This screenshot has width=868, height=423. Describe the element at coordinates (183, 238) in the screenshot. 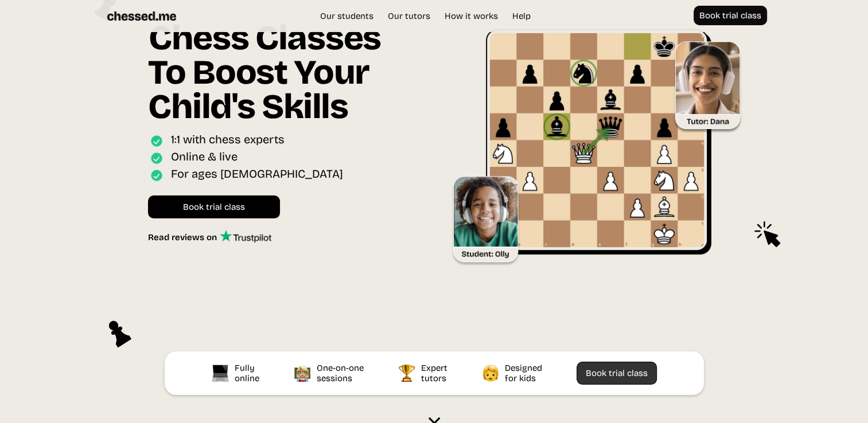

I see `div: Read reviews on` at that location.